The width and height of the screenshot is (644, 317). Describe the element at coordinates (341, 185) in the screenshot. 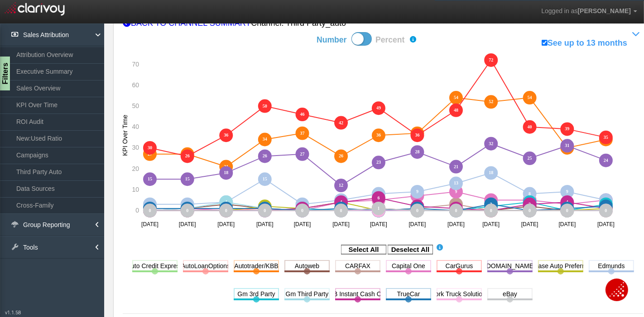

I see `text: 12` at that location.